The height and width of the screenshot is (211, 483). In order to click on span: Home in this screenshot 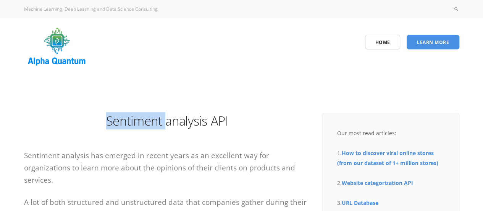, I will do `click(383, 42)`.